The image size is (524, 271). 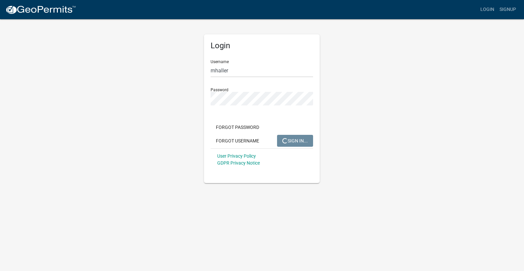 What do you see at coordinates (238, 163) in the screenshot?
I see `a: GDPR Privacy Notice` at bounding box center [238, 163].